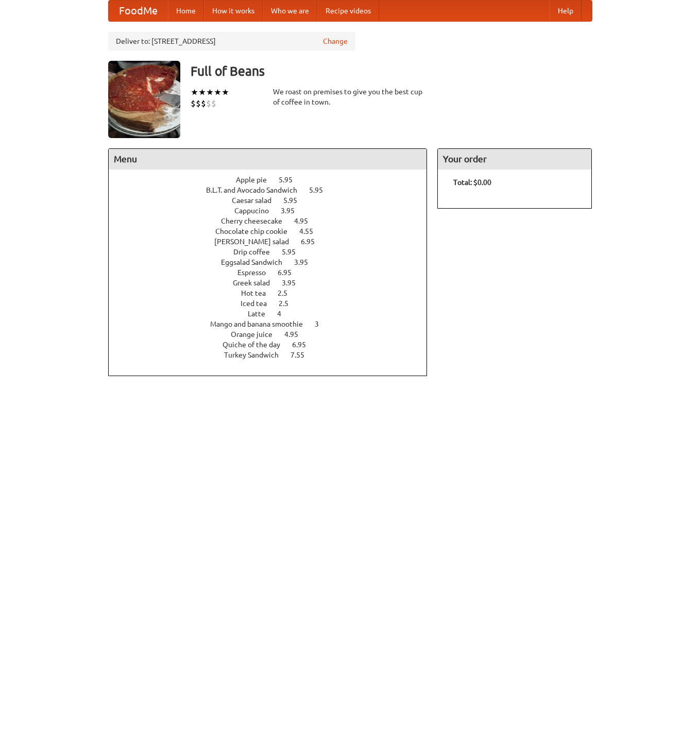  What do you see at coordinates (262, 314) in the screenshot?
I see `span: Latte` at bounding box center [262, 314].